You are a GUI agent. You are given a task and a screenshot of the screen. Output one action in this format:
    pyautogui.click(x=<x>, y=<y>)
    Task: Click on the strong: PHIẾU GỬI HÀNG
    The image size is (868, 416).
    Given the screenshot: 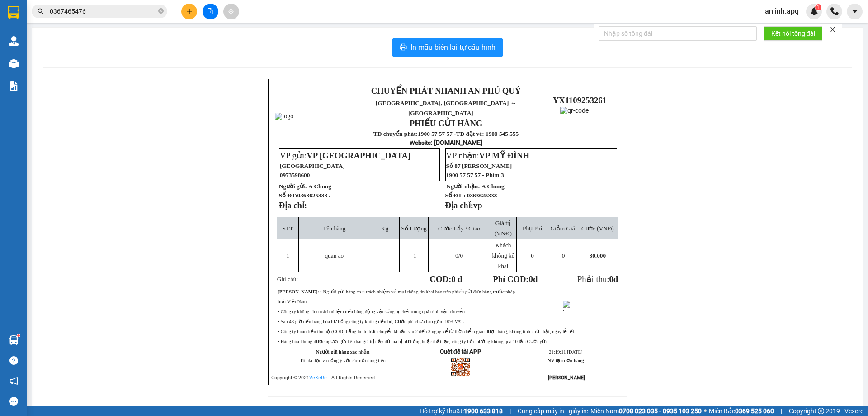 What is the action you would take?
    pyautogui.click(x=446, y=123)
    